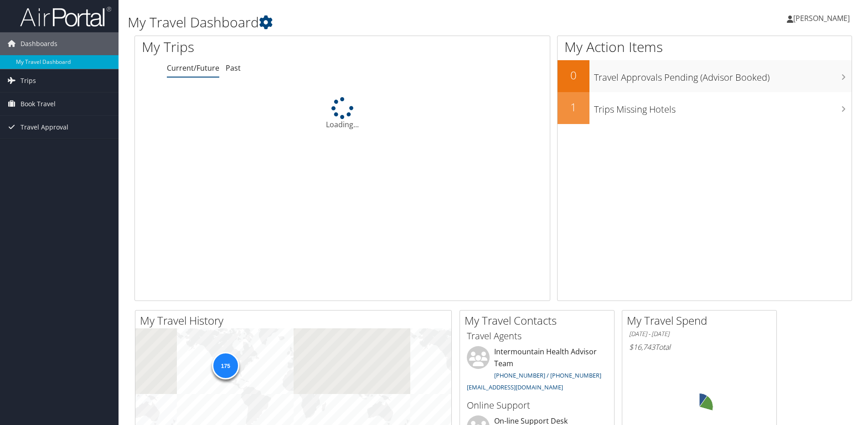  What do you see at coordinates (723, 75) in the screenshot?
I see `h3: Travel Approvals Pending (Advisor Booked)` at bounding box center [723, 75].